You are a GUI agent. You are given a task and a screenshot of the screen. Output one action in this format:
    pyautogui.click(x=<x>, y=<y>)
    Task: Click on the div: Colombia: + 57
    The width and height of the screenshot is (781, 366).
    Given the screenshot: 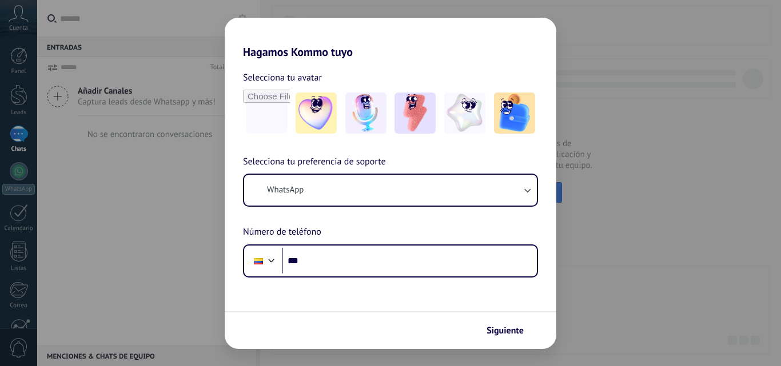 What is the action you would take?
    pyautogui.click(x=258, y=261)
    